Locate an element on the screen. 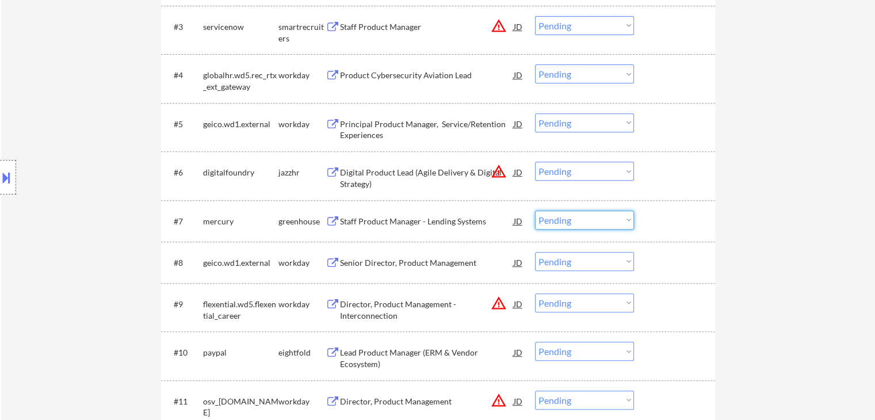  div: Senior Director, Product Management is located at coordinates (427, 263).